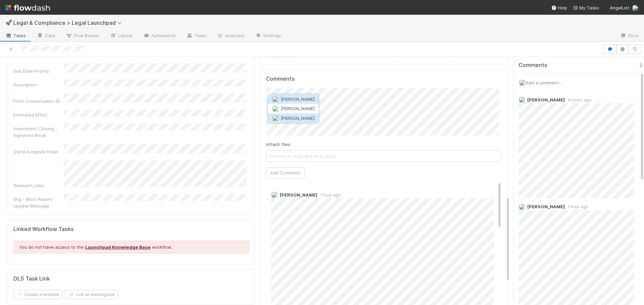  What do you see at coordinates (278, 144) in the screenshot?
I see `label: Attach files:` at bounding box center [278, 144].